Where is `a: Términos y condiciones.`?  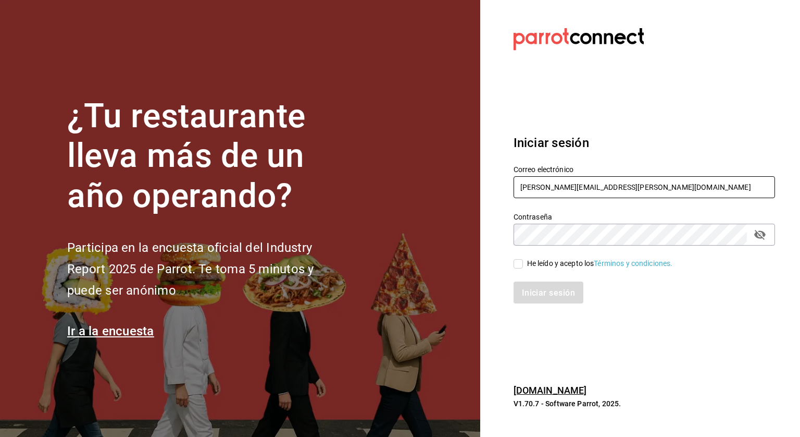 a: Términos y condiciones. is located at coordinates (633, 263).